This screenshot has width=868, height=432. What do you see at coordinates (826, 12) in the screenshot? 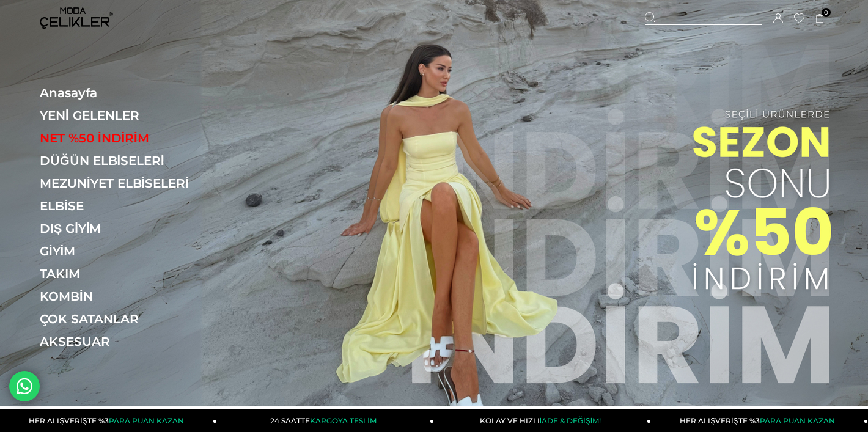
I see `span: 0` at bounding box center [826, 12].